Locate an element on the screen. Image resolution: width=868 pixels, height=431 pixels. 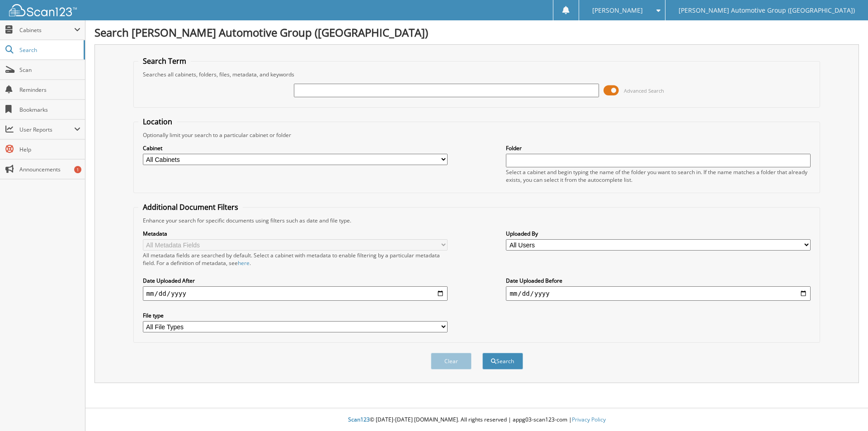
label: Uploaded By is located at coordinates (658, 233).